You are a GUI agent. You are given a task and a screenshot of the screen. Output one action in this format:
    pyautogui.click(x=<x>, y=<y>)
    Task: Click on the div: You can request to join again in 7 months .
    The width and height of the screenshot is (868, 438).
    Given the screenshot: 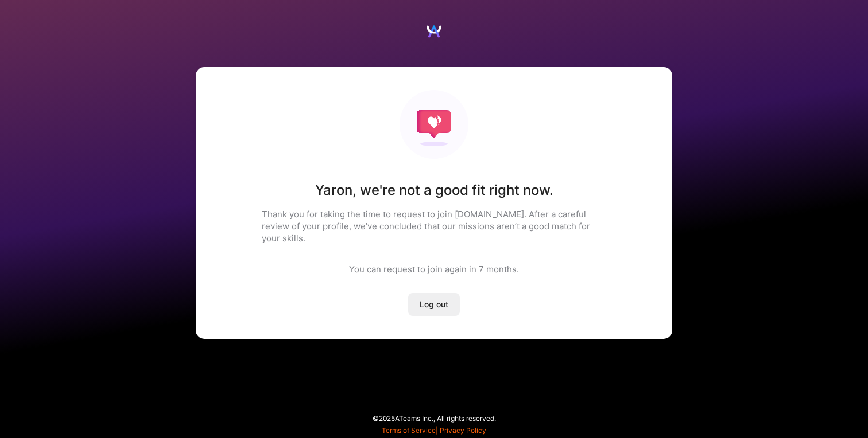 What is the action you would take?
    pyautogui.click(x=434, y=269)
    